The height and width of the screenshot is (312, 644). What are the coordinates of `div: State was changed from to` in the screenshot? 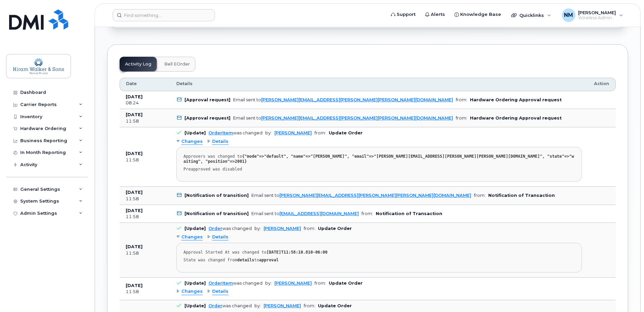 It's located at (379, 260).